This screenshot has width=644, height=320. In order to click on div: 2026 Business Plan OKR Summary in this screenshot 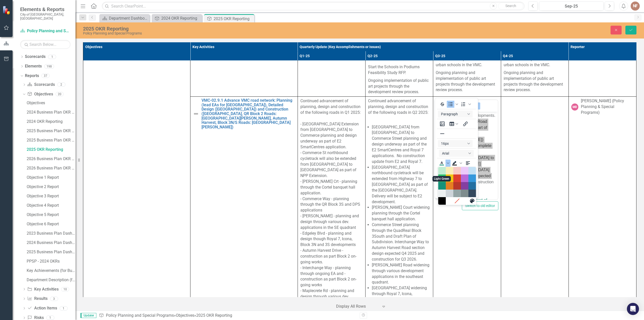, I will do `click(51, 169)`.